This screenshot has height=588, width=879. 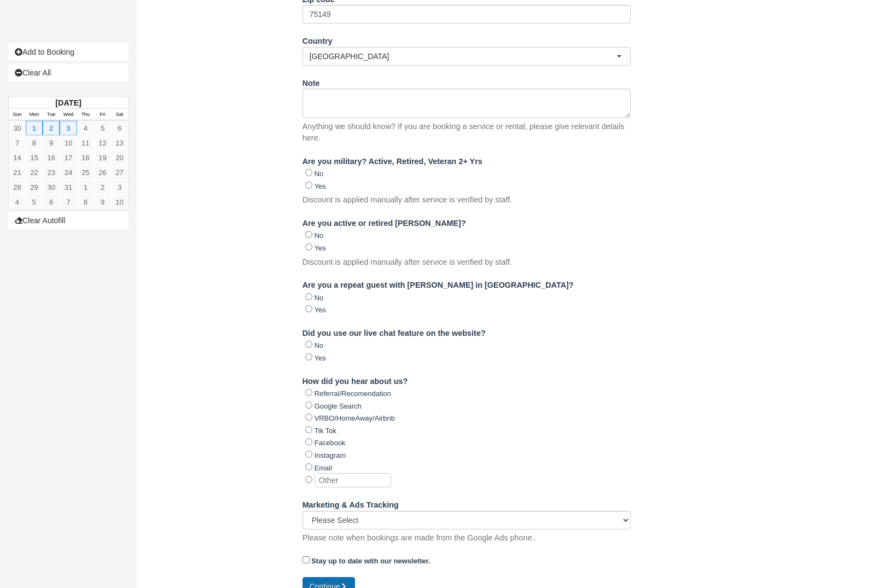 I want to click on a: Add to Booking, so click(x=68, y=51).